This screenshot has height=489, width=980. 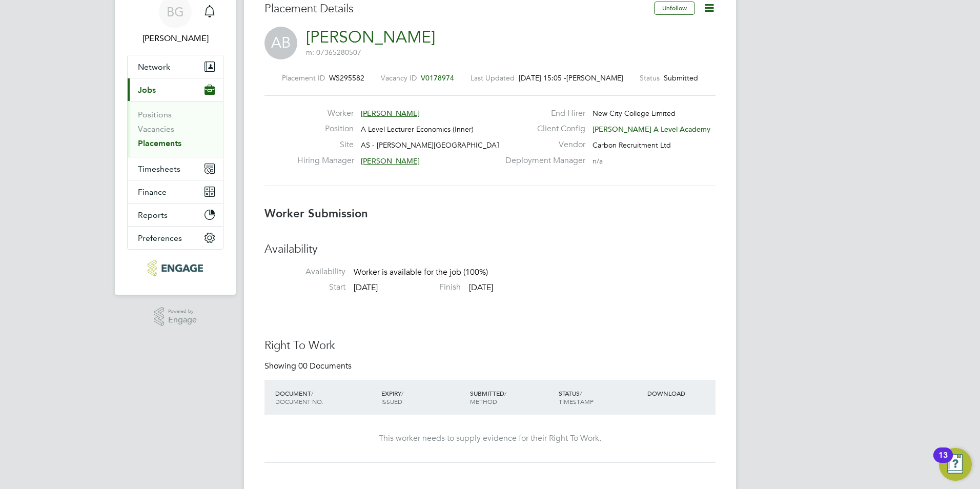 What do you see at coordinates (680, 78) in the screenshot?
I see `span: Submitted` at bounding box center [680, 78].